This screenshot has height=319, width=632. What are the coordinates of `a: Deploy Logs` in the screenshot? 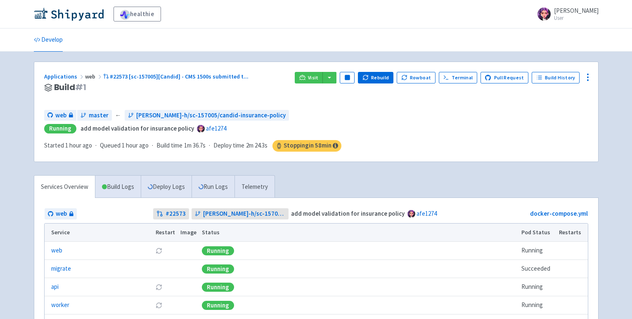 It's located at (166, 187).